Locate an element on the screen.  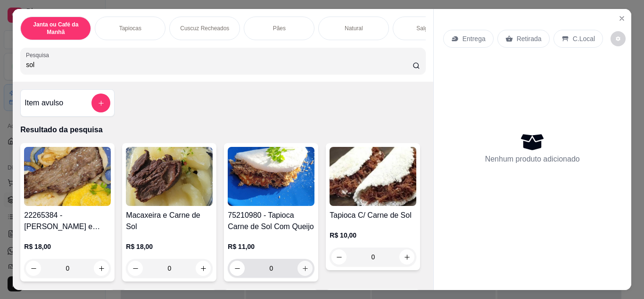
h4: Macaxeira e Carne de Sol is located at coordinates (169, 221).